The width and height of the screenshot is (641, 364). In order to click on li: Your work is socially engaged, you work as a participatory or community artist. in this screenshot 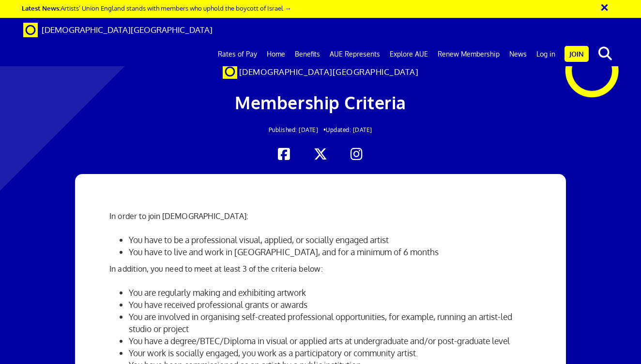, I will do `click(330, 353)`.